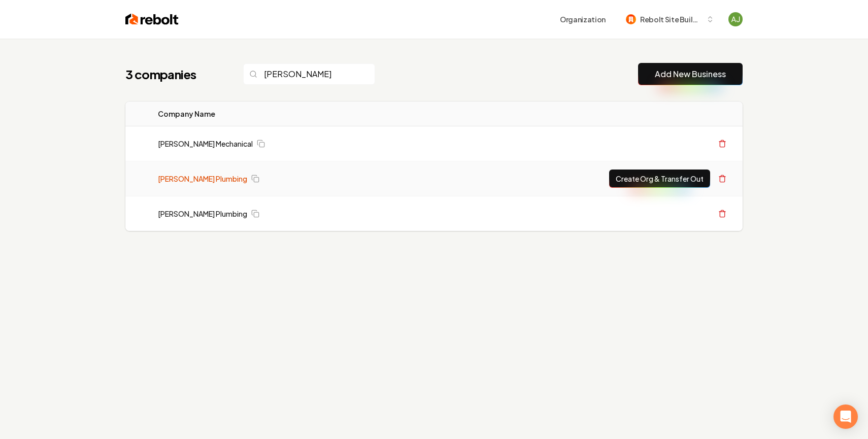 The image size is (868, 439). Describe the element at coordinates (309, 74) in the screenshot. I see `input: Search...` at that location.